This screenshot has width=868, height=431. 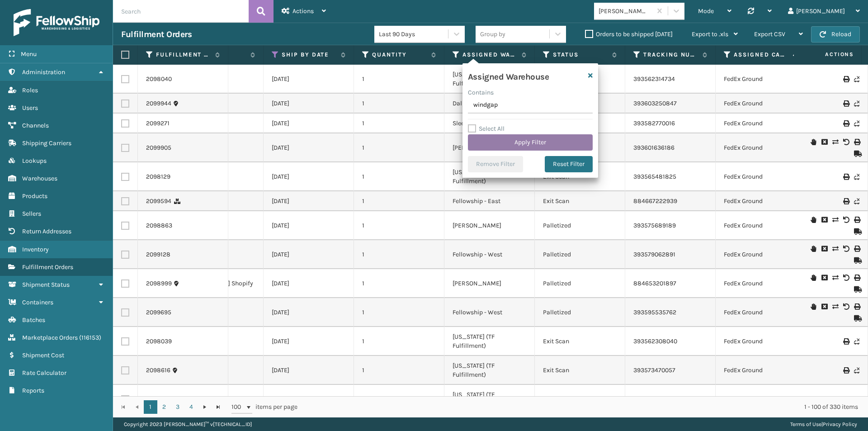 What do you see at coordinates (158, 148) in the screenshot?
I see `a: 2099905` at bounding box center [158, 148].